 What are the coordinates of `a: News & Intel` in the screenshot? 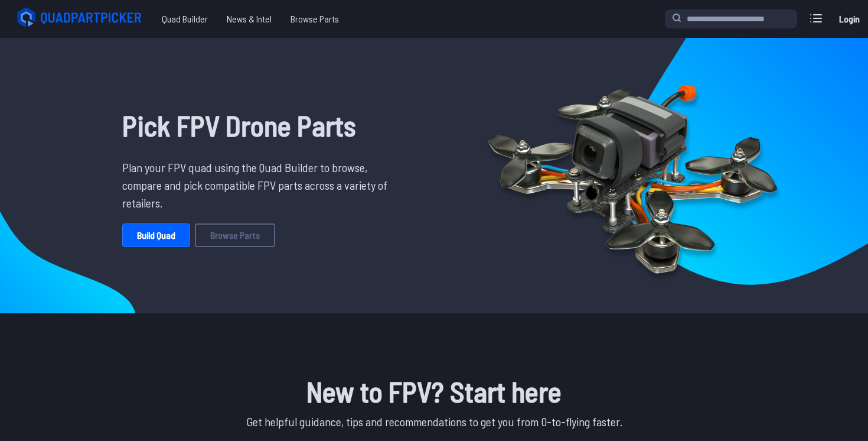 It's located at (249, 19).